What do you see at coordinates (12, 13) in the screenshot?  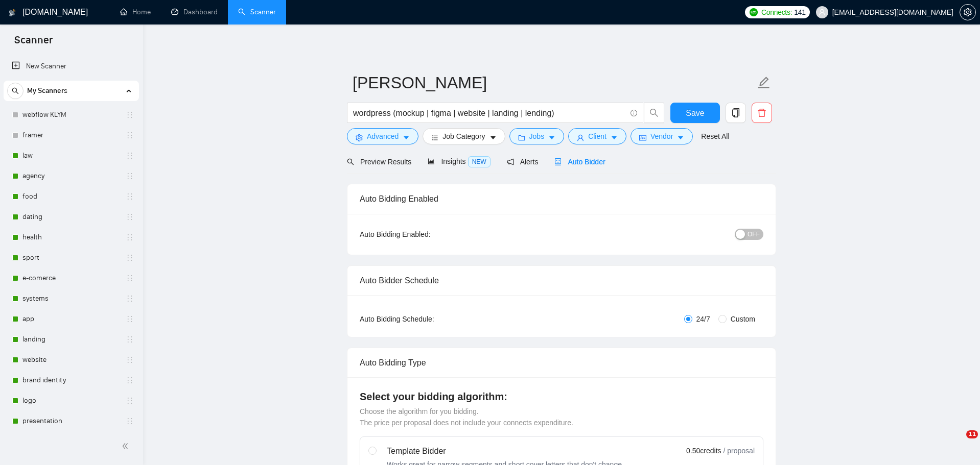 I see `img: logo` at bounding box center [12, 13].